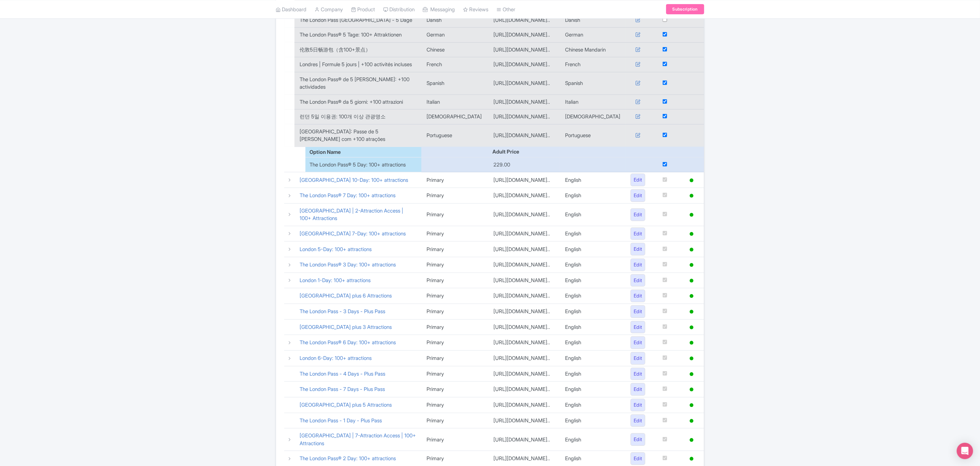  Describe the element at coordinates (348, 264) in the screenshot. I see `a: The London Pass® 3 Day: 100+ attractions` at that location.